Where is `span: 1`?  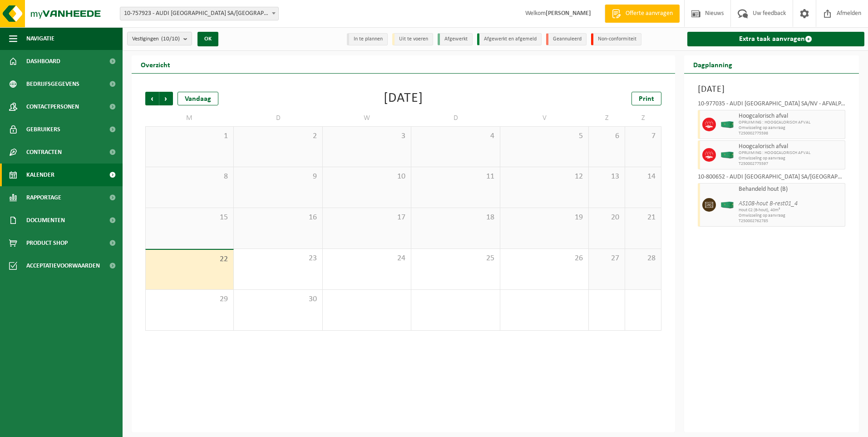
span: 1 is located at coordinates (189, 136).